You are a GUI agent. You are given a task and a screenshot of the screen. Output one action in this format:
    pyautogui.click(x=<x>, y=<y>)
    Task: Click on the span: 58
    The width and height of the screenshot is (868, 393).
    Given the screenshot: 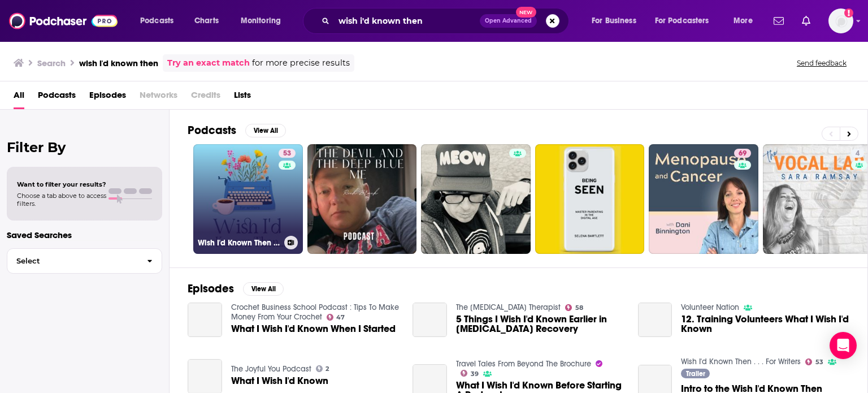 What is the action you would take?
    pyautogui.click(x=579, y=307)
    